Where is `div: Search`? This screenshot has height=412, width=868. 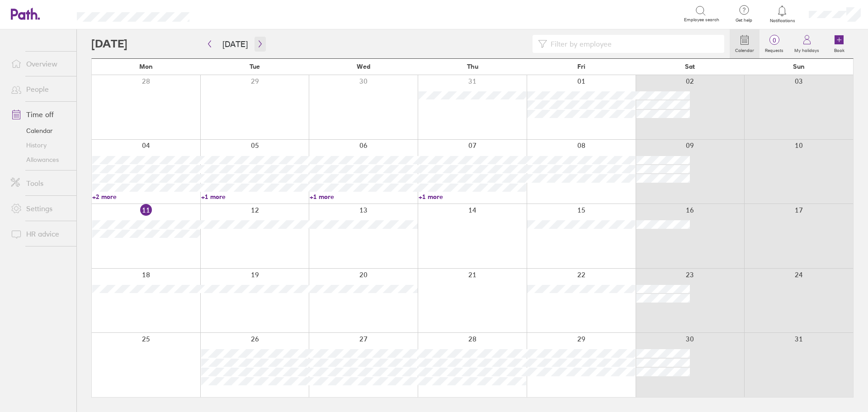 div: Search is located at coordinates (225, 13).